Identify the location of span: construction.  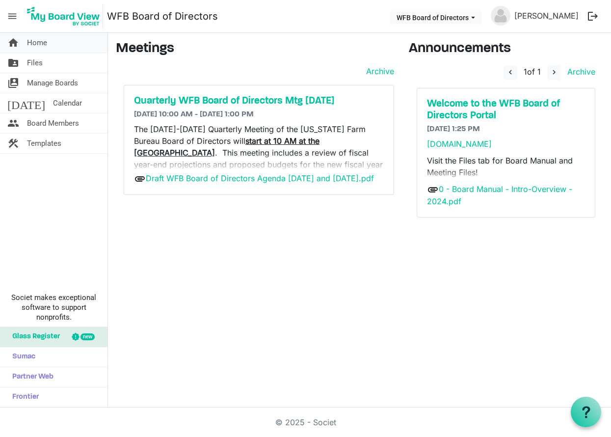
(13, 143).